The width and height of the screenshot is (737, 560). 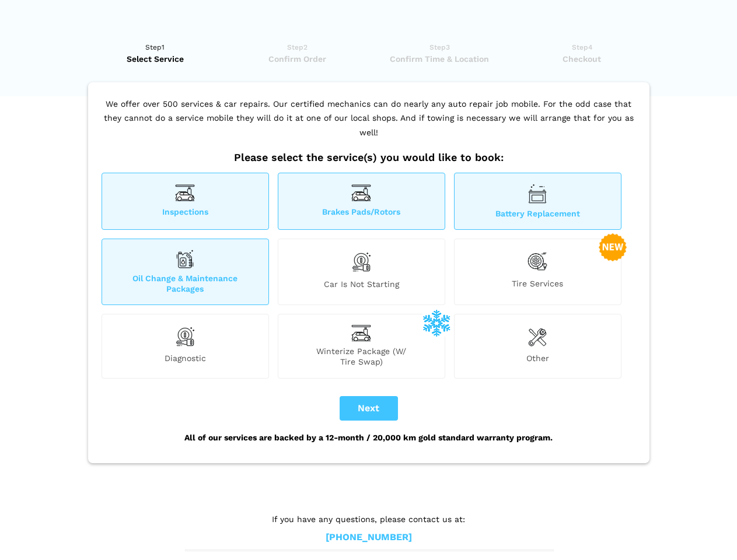 I want to click on span: Tire Services, so click(x=537, y=286).